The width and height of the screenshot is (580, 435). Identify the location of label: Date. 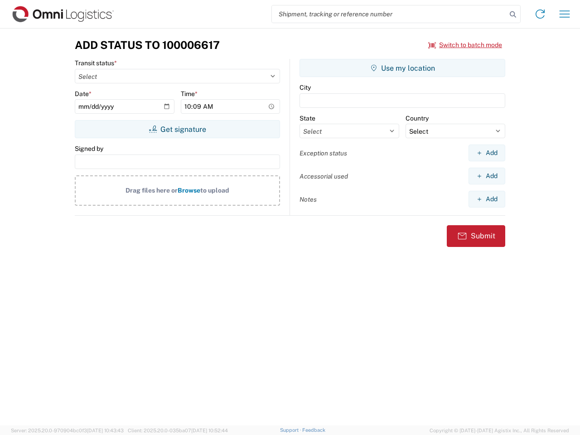
(83, 94).